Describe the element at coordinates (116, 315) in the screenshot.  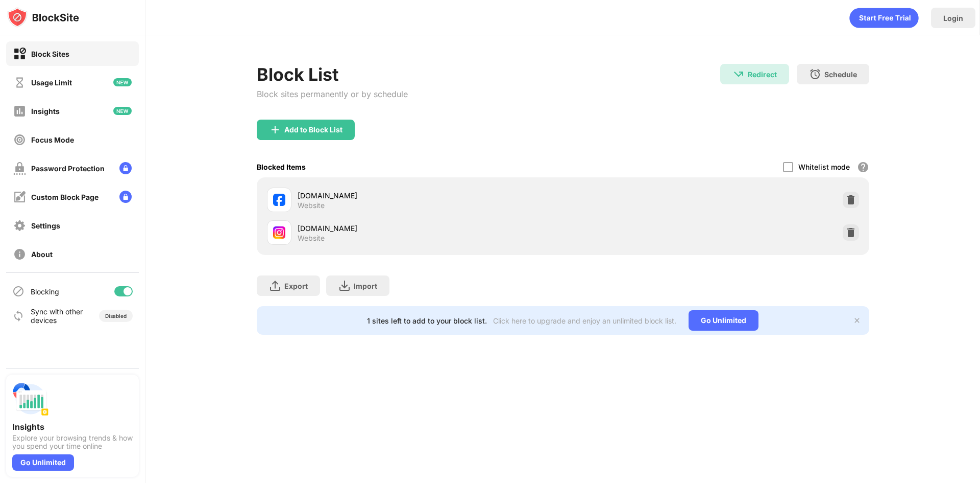
I see `div: Disabled` at that location.